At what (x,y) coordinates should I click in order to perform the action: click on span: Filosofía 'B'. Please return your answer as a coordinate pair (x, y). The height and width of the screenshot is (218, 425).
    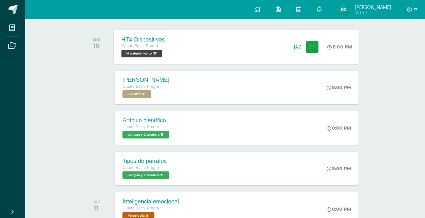
    Looking at the image, I should click on (137, 94).